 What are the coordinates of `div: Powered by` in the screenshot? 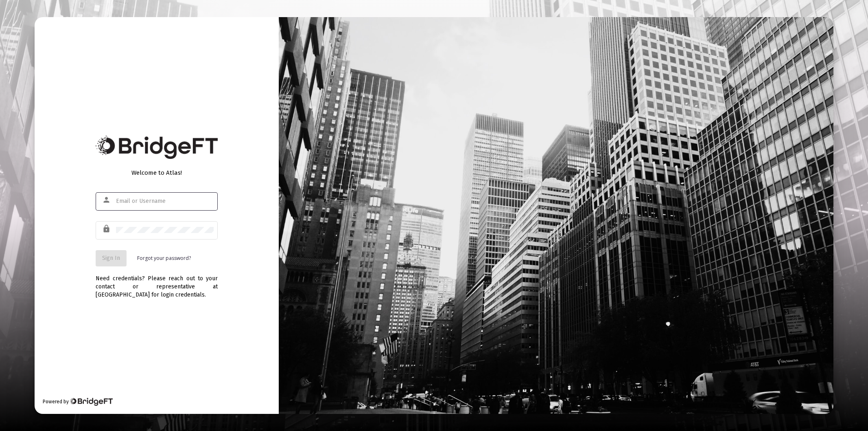 It's located at (77, 402).